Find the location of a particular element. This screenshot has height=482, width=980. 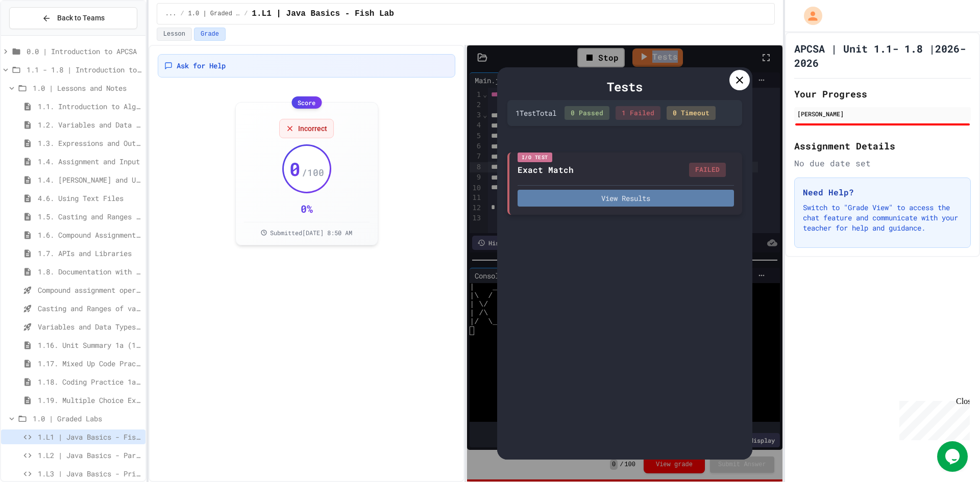

div: Score is located at coordinates (306, 102).